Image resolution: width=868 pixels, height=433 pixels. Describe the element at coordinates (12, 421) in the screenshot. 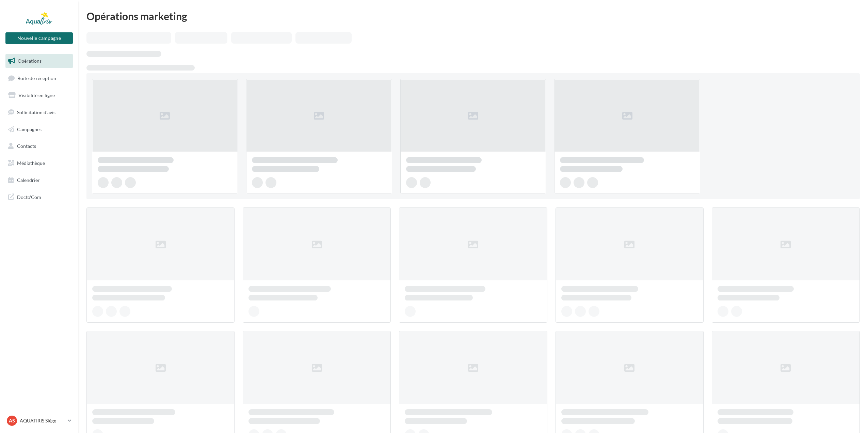

I see `span: AS` at that location.